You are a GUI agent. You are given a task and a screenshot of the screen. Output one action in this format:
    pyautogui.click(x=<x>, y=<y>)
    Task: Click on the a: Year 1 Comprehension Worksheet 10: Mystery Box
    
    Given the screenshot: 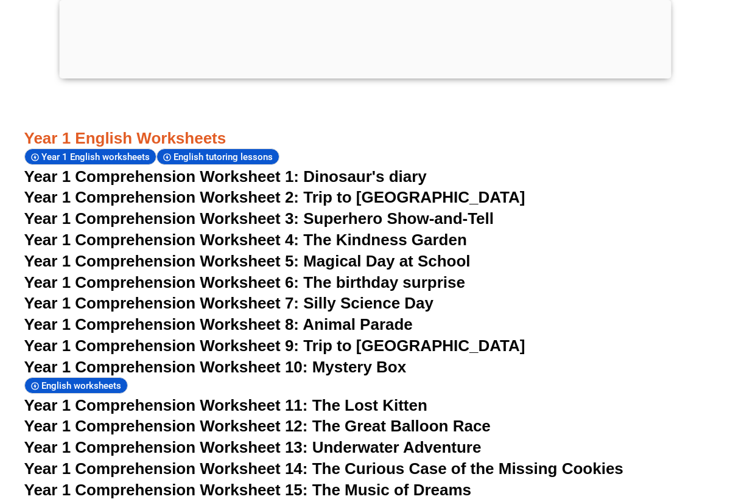 What is the action you would take?
    pyautogui.click(x=215, y=367)
    